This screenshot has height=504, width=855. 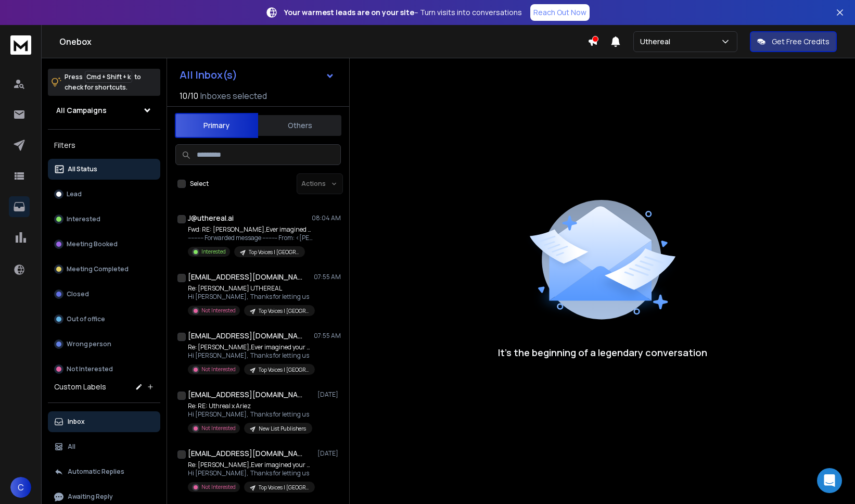 What do you see at coordinates (104, 110) in the screenshot?
I see `button: All Campaigns` at bounding box center [104, 110].